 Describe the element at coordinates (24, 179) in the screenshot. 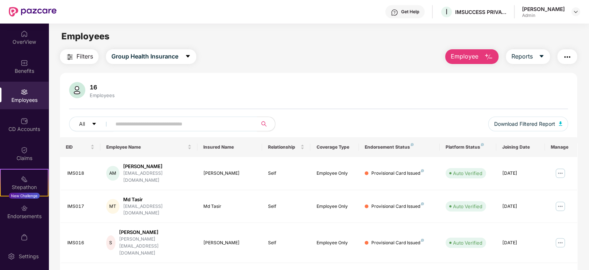

I see `img: svg+xml;base64,PHN2ZyB4bWxucz0iaHR0cDovL3d3dy53My5vcmcvMjAwMC9zdmciIHdpZHRoPSIyMSIgaGVpZ2h0PSIyMC...` at that location.